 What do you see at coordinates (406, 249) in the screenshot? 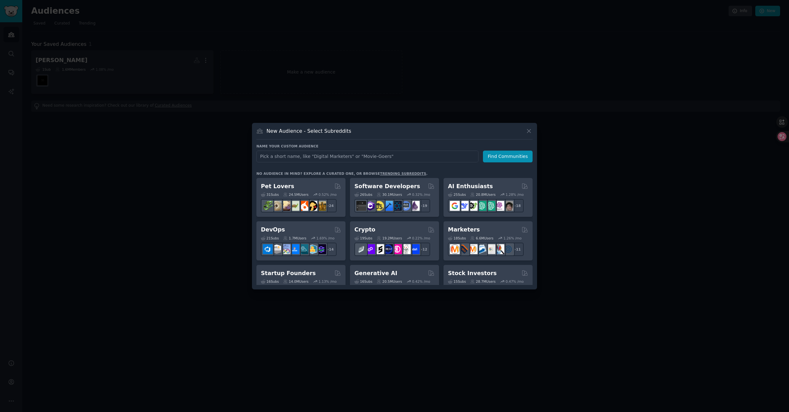
I see `img: CryptoNews` at bounding box center [406, 249].